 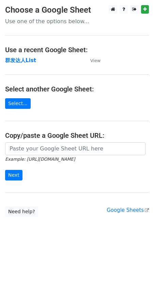 I want to click on a: Select..., so click(x=18, y=103).